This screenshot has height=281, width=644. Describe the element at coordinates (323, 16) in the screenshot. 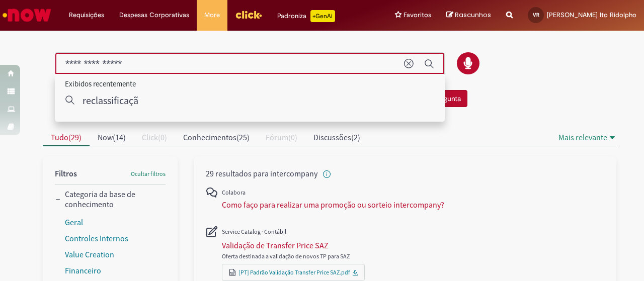

I see `p: +GenAi` at that location.